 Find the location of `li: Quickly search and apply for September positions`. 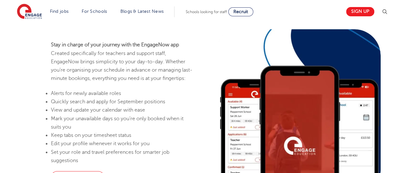

li: Quickly search and apply for September positions is located at coordinates (122, 102).